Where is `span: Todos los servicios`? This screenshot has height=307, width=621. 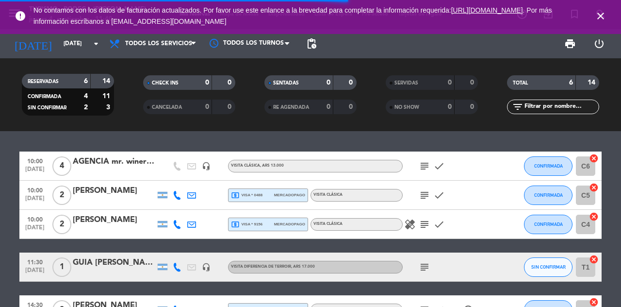
span: Todos los servicios is located at coordinates (159, 44).